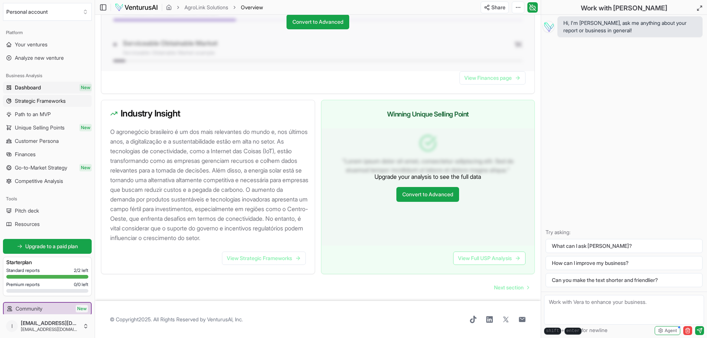  I want to click on kbd: shift, so click(553, 331).